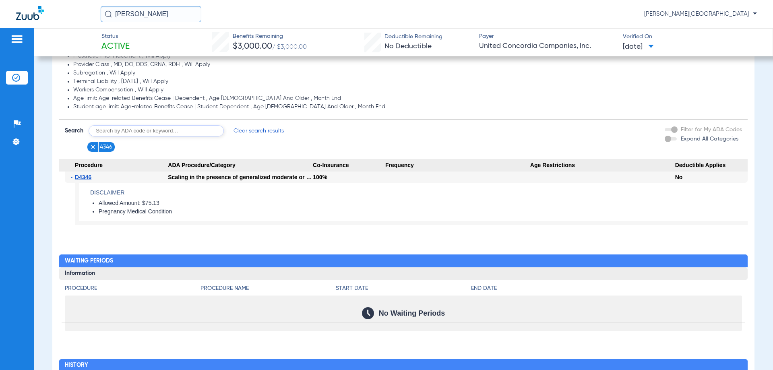  I want to click on img: Calendar, so click(368, 313).